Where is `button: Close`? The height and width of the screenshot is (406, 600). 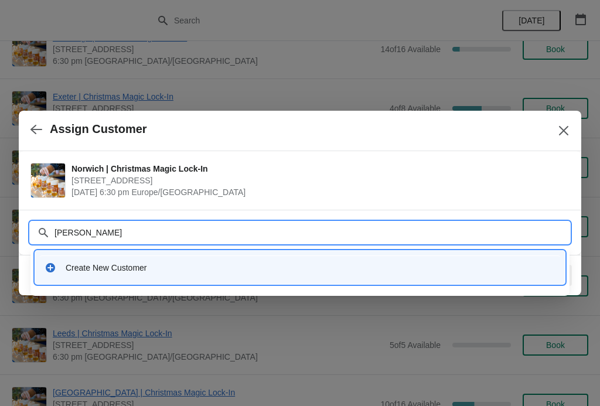
button: Close is located at coordinates (564, 131).